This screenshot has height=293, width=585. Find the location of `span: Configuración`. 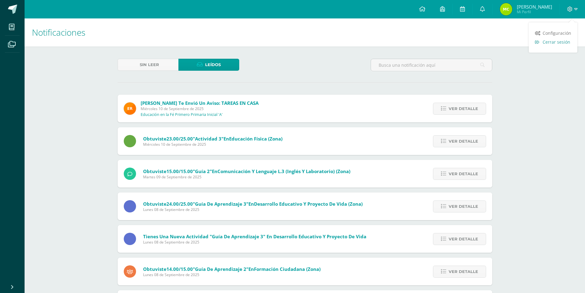

span: Configuración is located at coordinates (557, 33).